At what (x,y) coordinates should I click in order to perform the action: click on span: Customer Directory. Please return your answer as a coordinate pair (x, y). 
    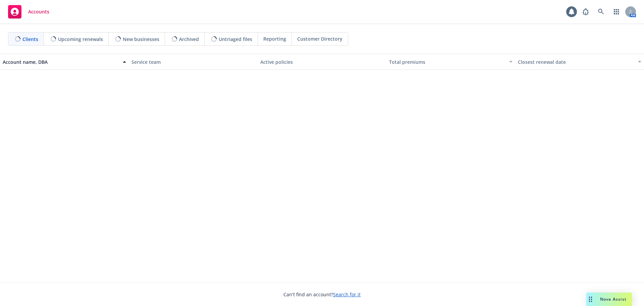
    Looking at the image, I should click on (320, 39).